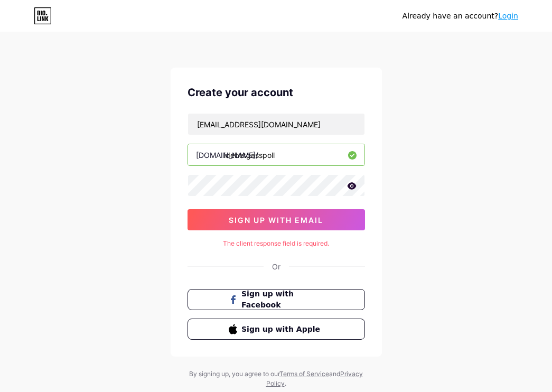  Describe the element at coordinates (277, 220) in the screenshot. I see `button: sign up with email` at that location.